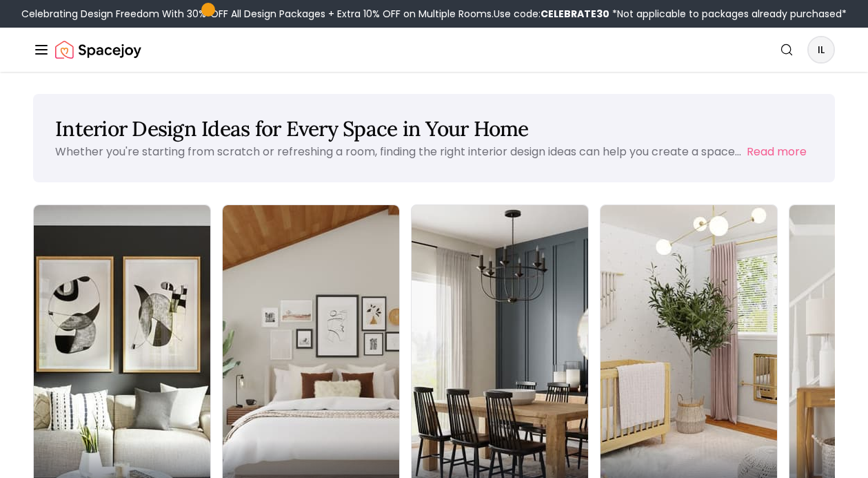 Image resolution: width=868 pixels, height=478 pixels. Describe the element at coordinates (398, 151) in the screenshot. I see `p: Whether you're starting from scratch or refreshing a room, finding the right interior design idea...` at that location.